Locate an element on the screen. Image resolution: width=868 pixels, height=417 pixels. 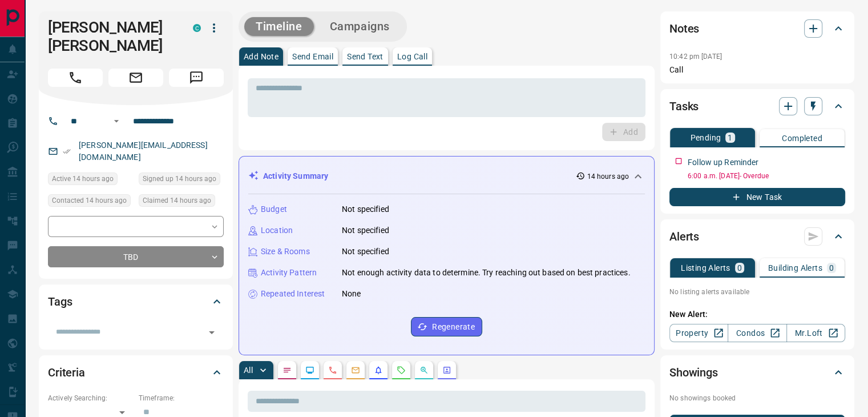
h2: Tasks is located at coordinates (684, 106).